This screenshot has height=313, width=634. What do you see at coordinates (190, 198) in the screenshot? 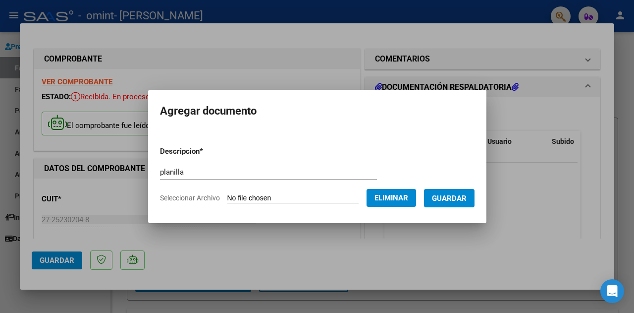
I see `span: Seleccionar Archivo` at bounding box center [190, 198].